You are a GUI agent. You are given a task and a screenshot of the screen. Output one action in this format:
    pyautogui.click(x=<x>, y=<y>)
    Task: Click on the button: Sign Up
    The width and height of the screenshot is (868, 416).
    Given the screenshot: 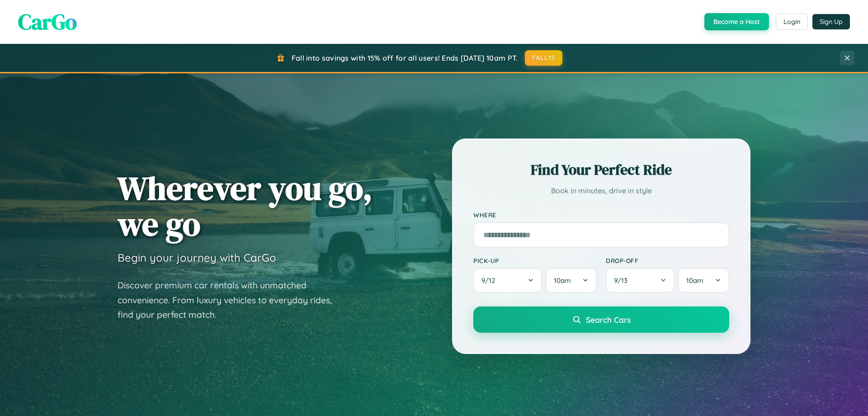 What is the action you would take?
    pyautogui.click(x=830, y=22)
    